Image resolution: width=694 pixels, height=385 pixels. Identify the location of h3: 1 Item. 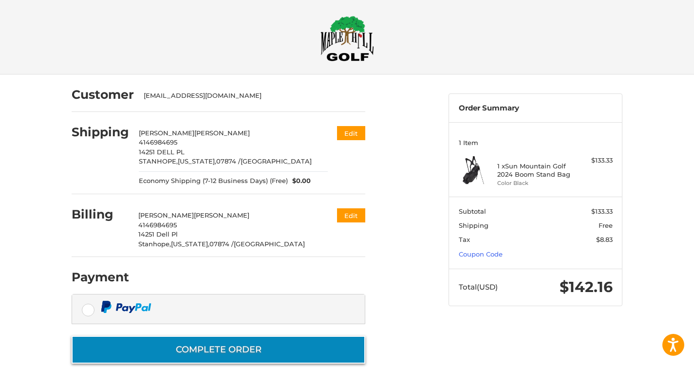
(535, 143).